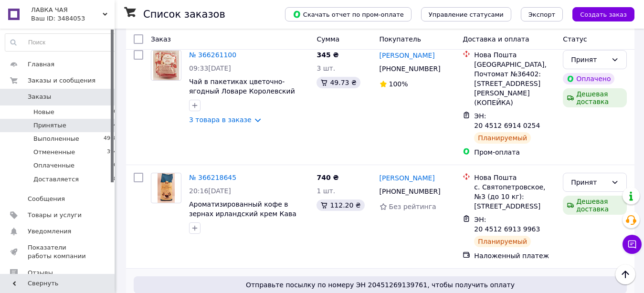  Describe the element at coordinates (348, 14) in the screenshot. I see `span: Скачать отчет по пром-оплате` at that location.